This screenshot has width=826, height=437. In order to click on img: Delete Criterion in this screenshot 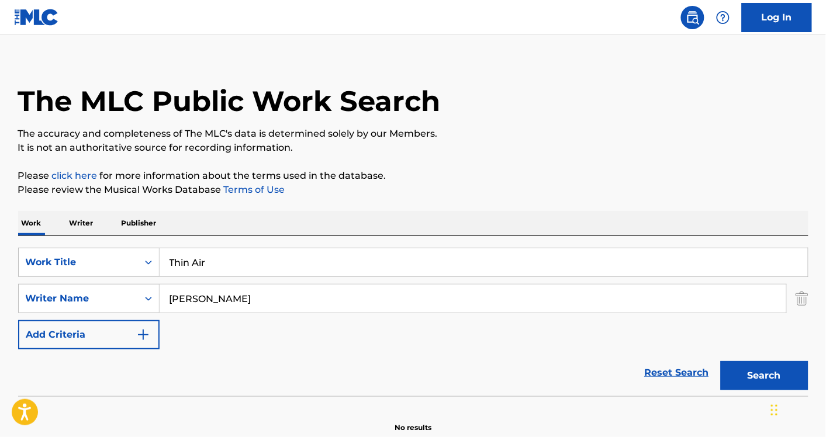, I will do `click(802, 299)`.